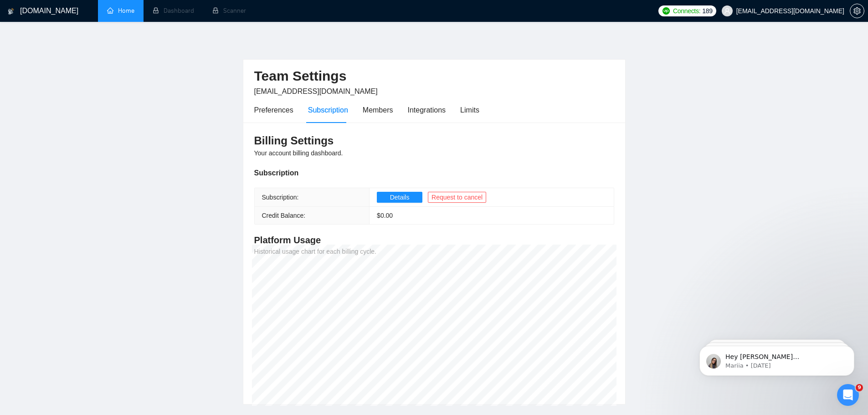 Image resolution: width=868 pixels, height=415 pixels. I want to click on img: upwork-logo.png, so click(666, 11).